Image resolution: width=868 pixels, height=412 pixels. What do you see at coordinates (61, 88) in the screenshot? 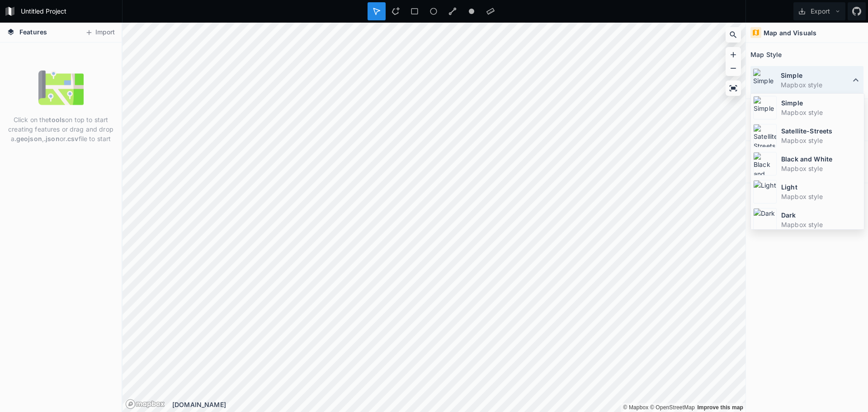
I see `img: empty` at bounding box center [61, 88].